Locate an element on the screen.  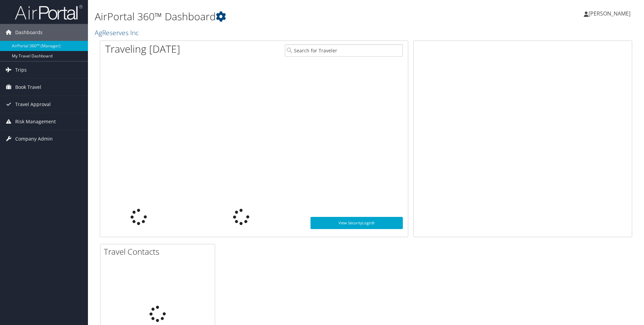
span: Trips is located at coordinates (21, 70).